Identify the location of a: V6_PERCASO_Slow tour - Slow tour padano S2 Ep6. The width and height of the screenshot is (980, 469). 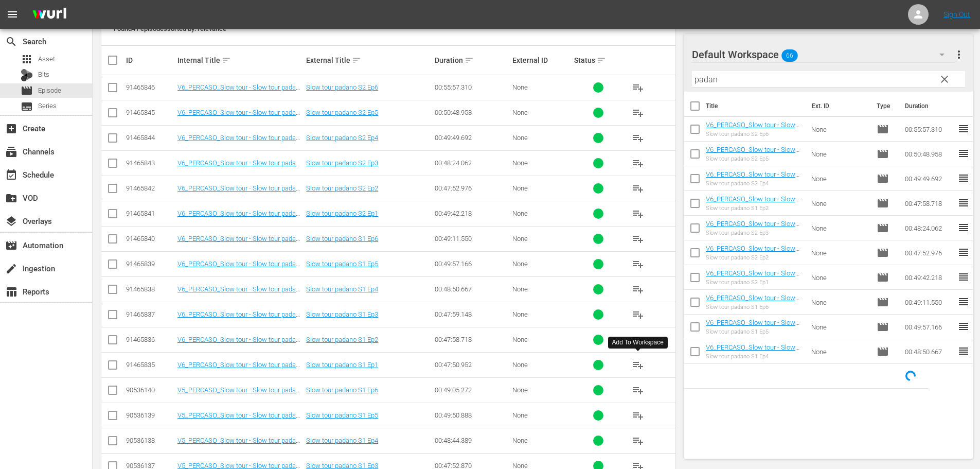
(240, 91).